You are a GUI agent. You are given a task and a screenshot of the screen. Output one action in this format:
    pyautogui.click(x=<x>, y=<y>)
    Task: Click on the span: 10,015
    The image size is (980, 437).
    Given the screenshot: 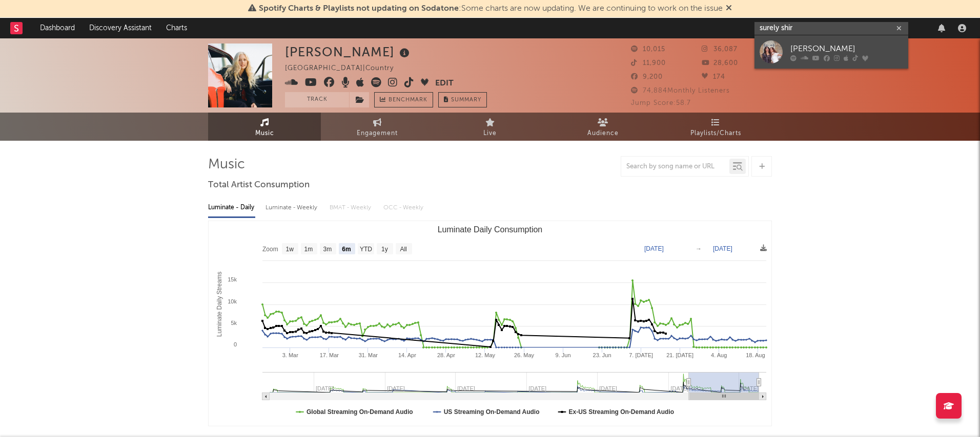 What is the action you would take?
    pyautogui.click(x=649, y=49)
    